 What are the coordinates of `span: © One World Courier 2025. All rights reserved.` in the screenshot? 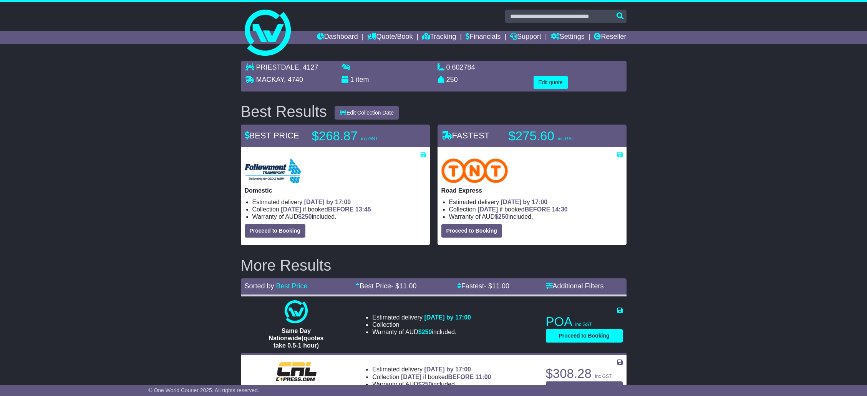 It's located at (204, 390).